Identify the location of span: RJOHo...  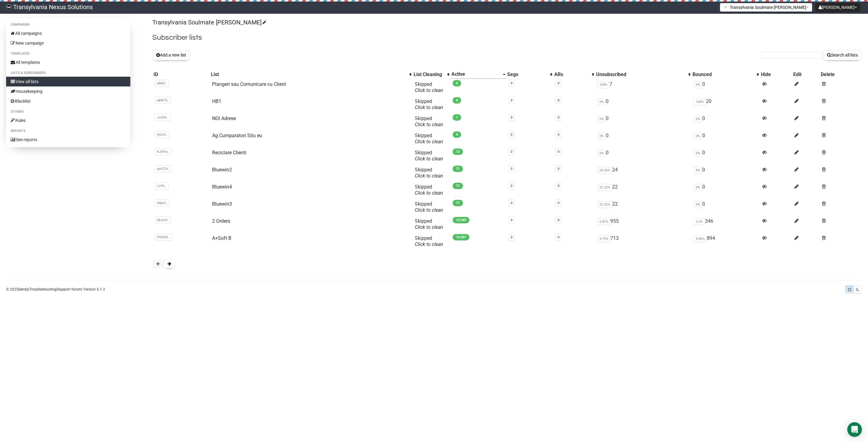
(163, 151).